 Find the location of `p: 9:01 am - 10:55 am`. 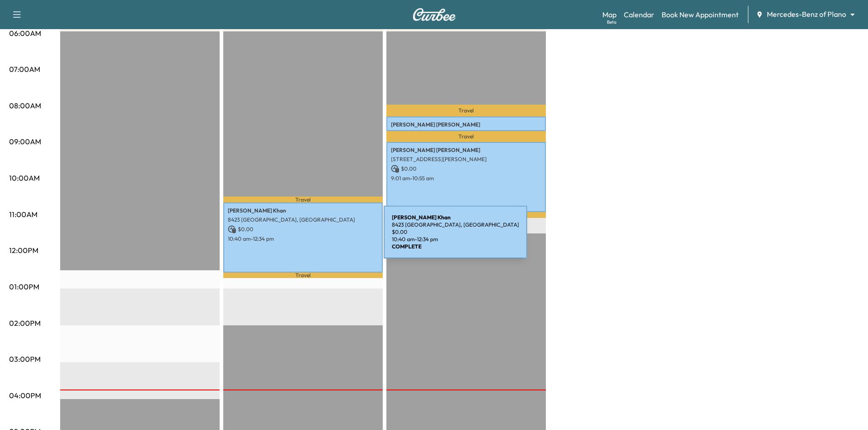

p: 9:01 am - 10:55 am is located at coordinates (466, 179).